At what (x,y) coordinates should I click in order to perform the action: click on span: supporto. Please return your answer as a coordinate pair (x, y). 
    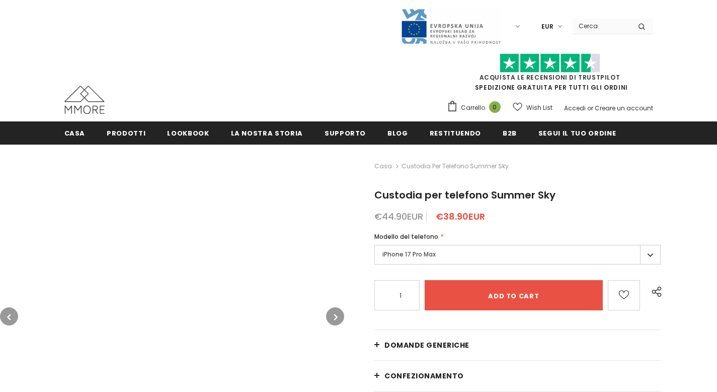
    Looking at the image, I should click on (345, 133).